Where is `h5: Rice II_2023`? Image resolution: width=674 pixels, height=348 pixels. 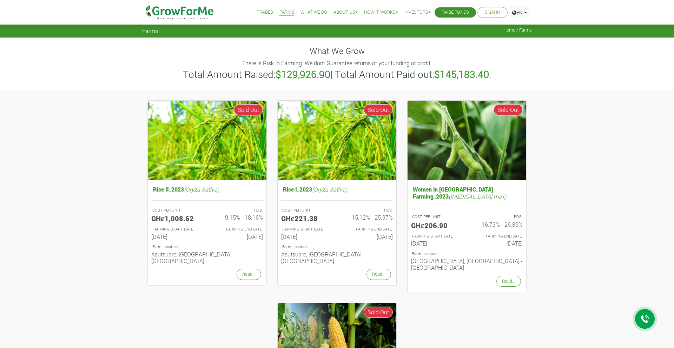
h5: Rice II_2023 is located at coordinates (207, 189).